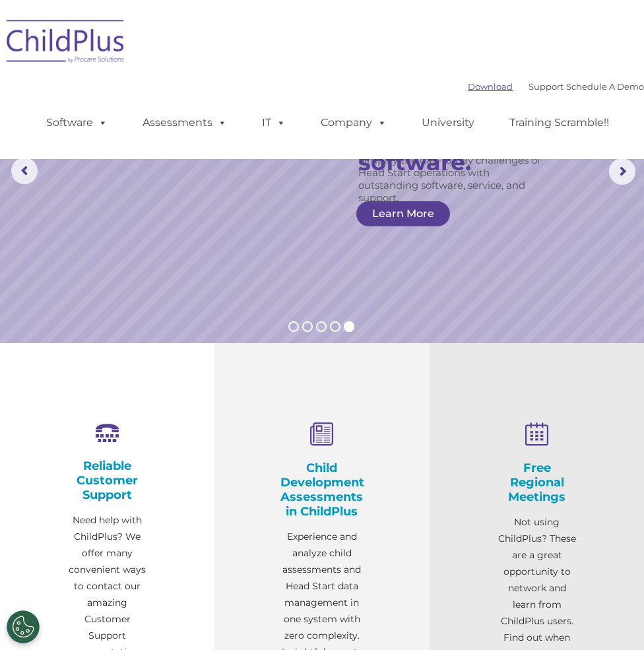 The width and height of the screenshot is (644, 650). What do you see at coordinates (354, 123) in the screenshot?
I see `a: Company` at bounding box center [354, 123].